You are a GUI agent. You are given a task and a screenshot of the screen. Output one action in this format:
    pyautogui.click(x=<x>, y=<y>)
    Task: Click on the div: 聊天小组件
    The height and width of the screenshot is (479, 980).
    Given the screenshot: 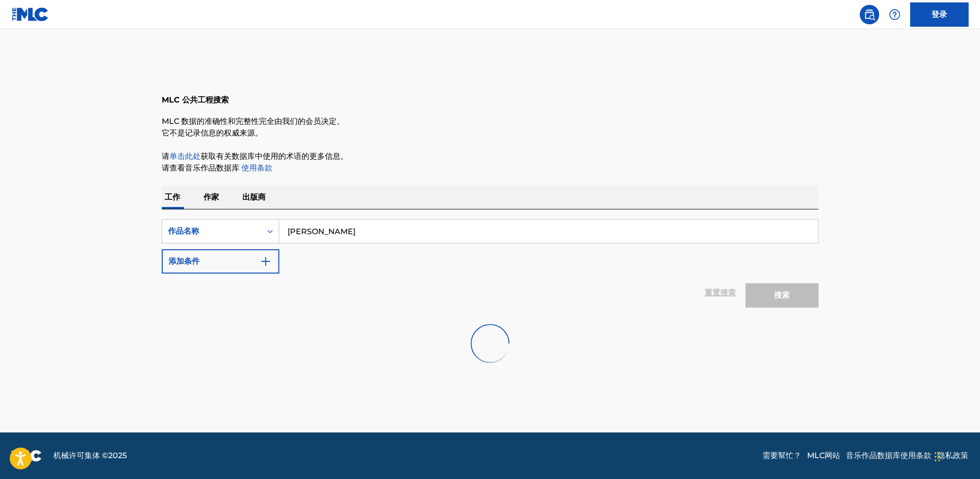 What is the action you would take?
    pyautogui.click(x=955, y=455)
    